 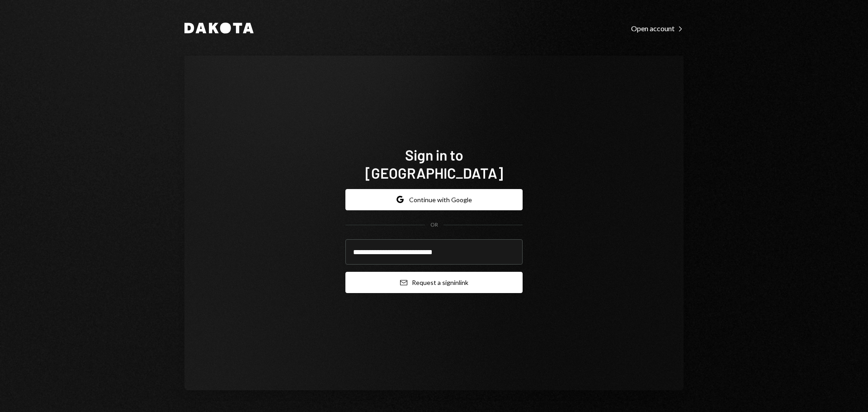 I want to click on button: Request a signinlink, so click(x=434, y=282).